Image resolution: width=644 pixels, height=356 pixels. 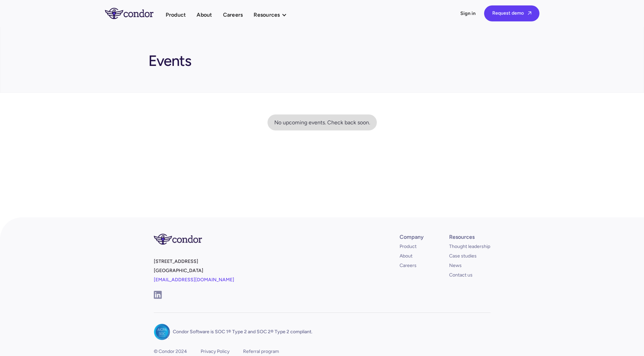 I want to click on div: Referral program, so click(x=261, y=352).